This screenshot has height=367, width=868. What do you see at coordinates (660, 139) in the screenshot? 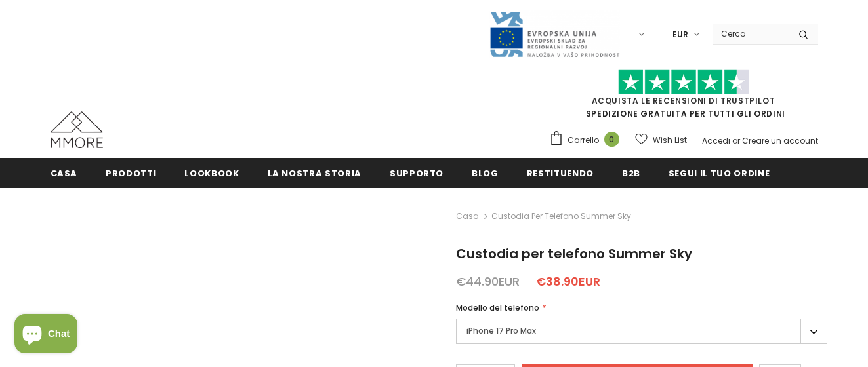
I see `a: Wish List` at bounding box center [660, 139].